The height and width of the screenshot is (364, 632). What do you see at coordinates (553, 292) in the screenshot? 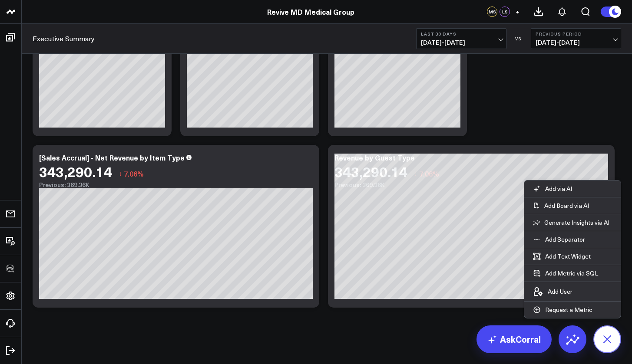
I see `button: Add User` at bounding box center [553, 292].